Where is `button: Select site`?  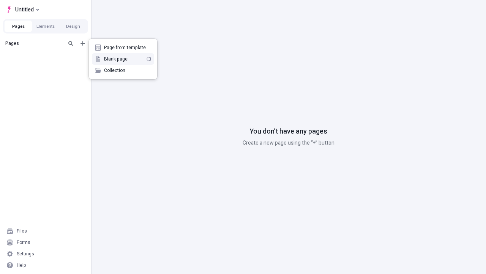
button: Select site is located at coordinates (22, 10).